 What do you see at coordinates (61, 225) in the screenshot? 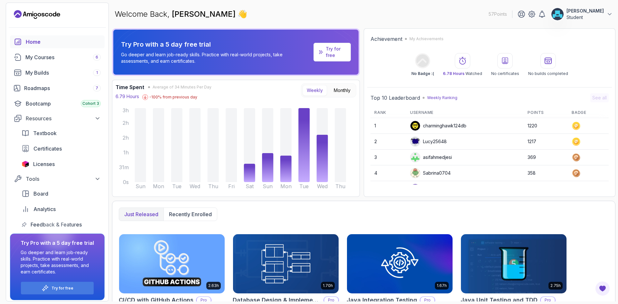
I see `a: feedback` at bounding box center [61, 225].